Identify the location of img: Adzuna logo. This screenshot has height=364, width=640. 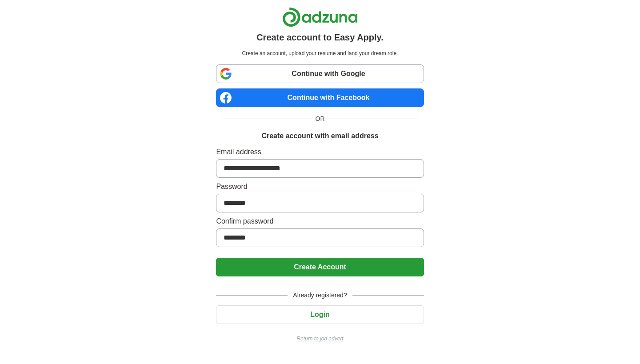
(320, 17).